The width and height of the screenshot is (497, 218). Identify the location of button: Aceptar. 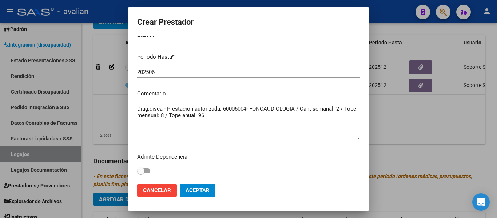
(198, 190).